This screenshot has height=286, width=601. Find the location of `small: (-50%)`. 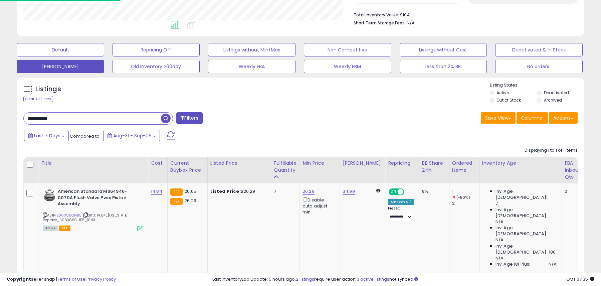

small: (-50%) is located at coordinates (463, 197).